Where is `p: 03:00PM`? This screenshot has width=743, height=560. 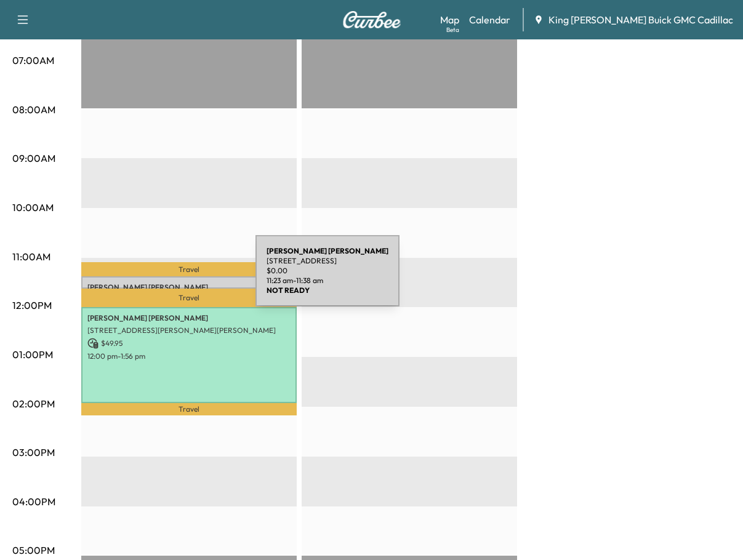 p: 03:00PM is located at coordinates (33, 452).